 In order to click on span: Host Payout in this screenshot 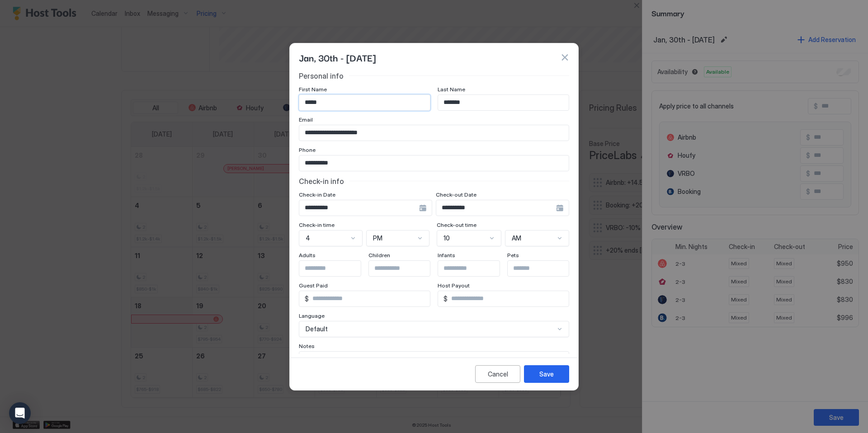, I will do `click(453, 285)`.